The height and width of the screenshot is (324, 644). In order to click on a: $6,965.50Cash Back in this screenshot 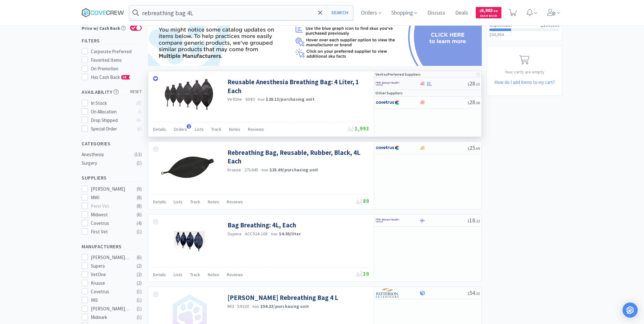, I will do `click(488, 13)`.